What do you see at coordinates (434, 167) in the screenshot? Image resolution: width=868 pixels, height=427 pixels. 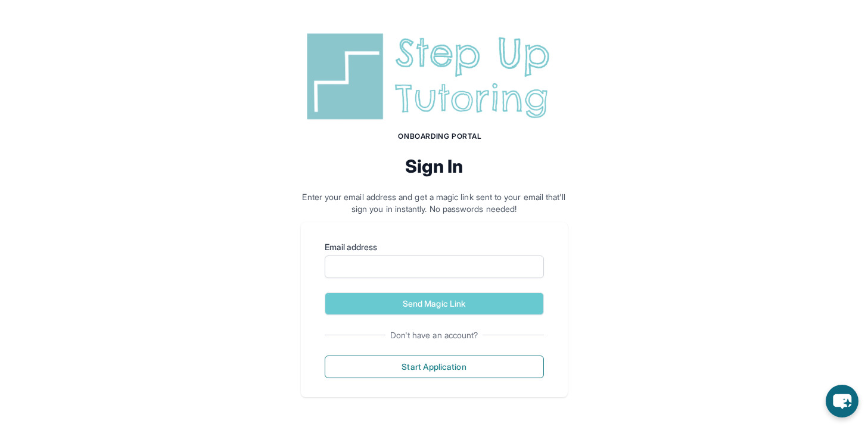 I see `h2: Sign In` at bounding box center [434, 167].